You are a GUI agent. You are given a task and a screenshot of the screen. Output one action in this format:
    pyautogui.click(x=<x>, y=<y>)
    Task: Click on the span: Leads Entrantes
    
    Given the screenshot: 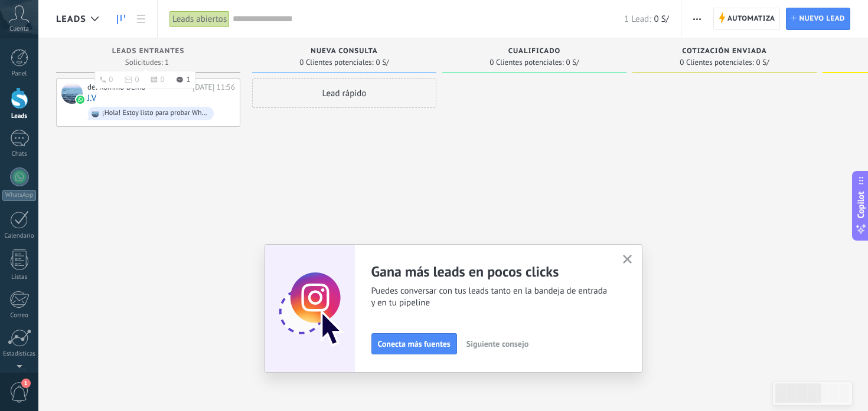 What is the action you would take?
    pyautogui.click(x=148, y=51)
    